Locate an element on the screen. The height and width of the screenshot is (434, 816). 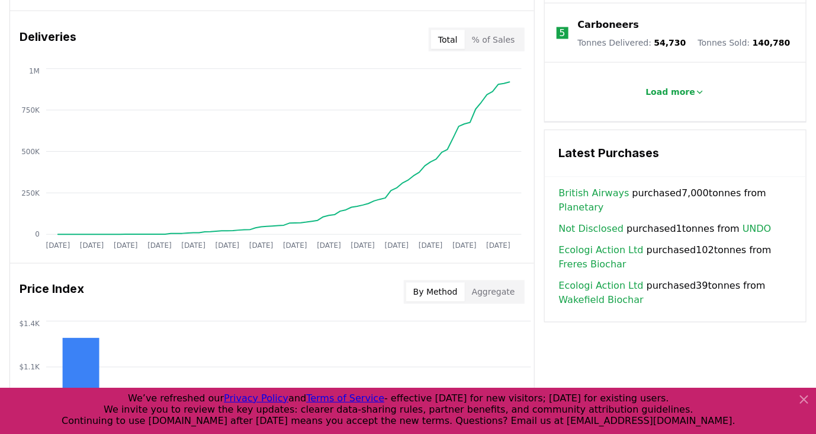
a: Freres Biochar is located at coordinates (593, 265).